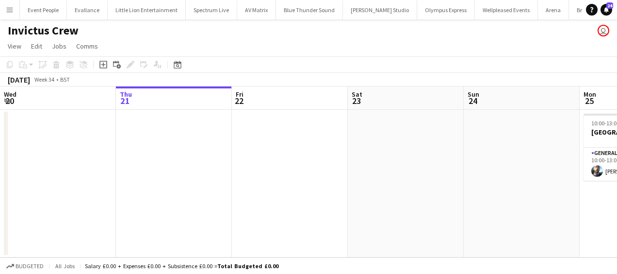 The height and width of the screenshot is (274, 617). I want to click on span: Mon, so click(590, 94).